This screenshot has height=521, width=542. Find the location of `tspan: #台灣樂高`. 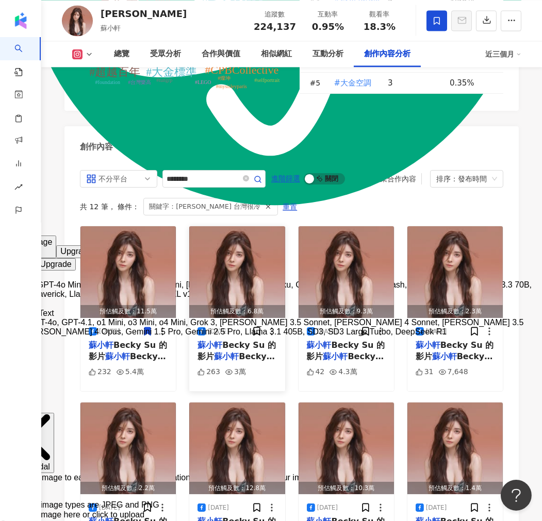

tspan: #台灣樂高 is located at coordinates (139, 82).